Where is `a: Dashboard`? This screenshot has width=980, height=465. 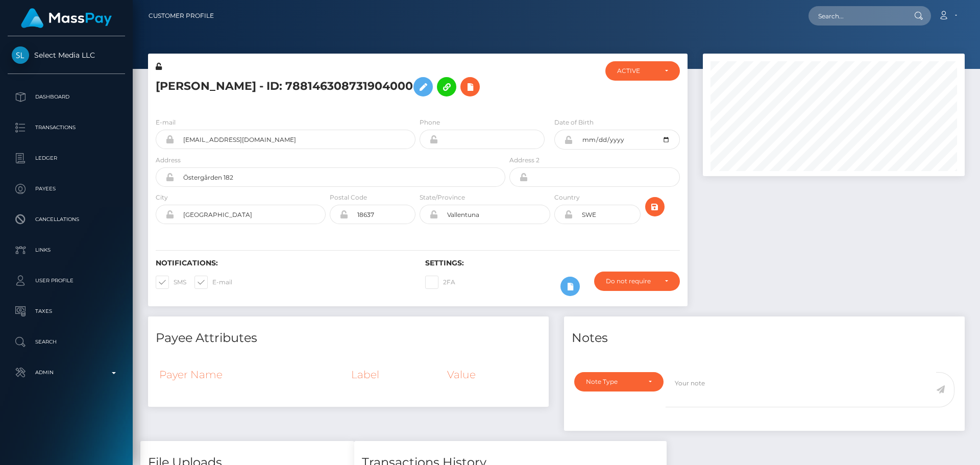 a: Dashboard is located at coordinates (67, 97).